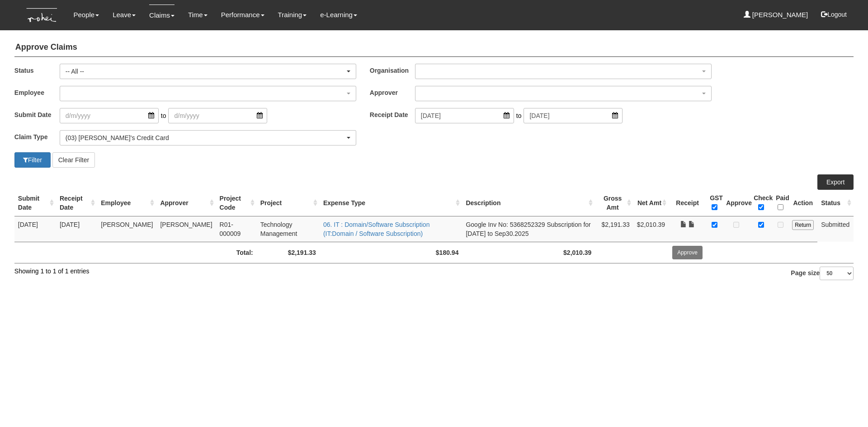  I want to click on label: Submit Date, so click(37, 114).